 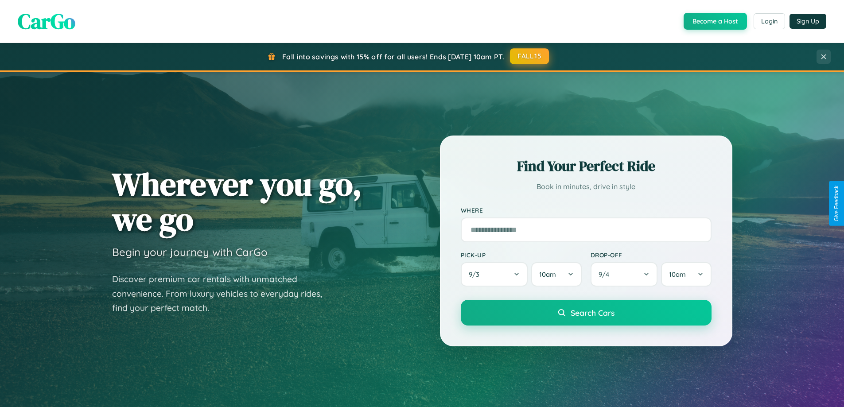 I want to click on h2: Find Your Perfect Ride, so click(x=586, y=166).